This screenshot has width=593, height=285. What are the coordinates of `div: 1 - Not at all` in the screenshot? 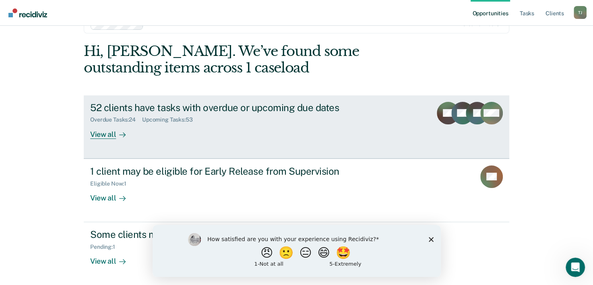 It's located at (93, 39).